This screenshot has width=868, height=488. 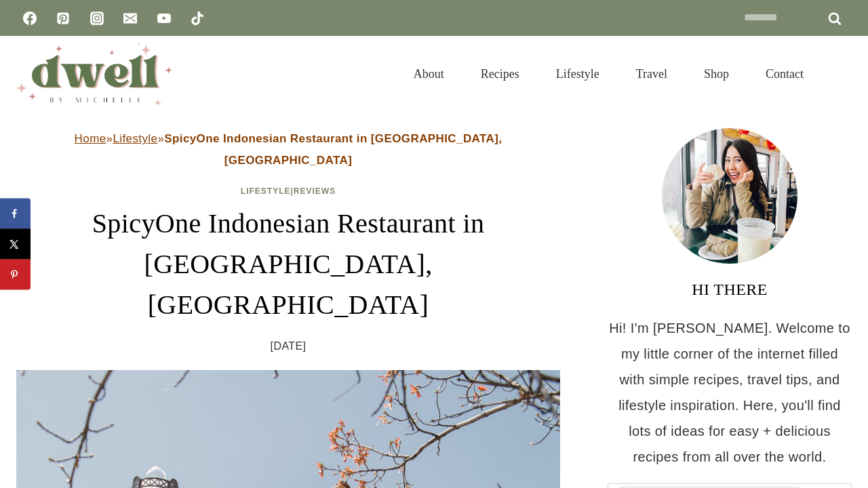 What do you see at coordinates (97, 18) in the screenshot?
I see `a: Instagram` at bounding box center [97, 18].